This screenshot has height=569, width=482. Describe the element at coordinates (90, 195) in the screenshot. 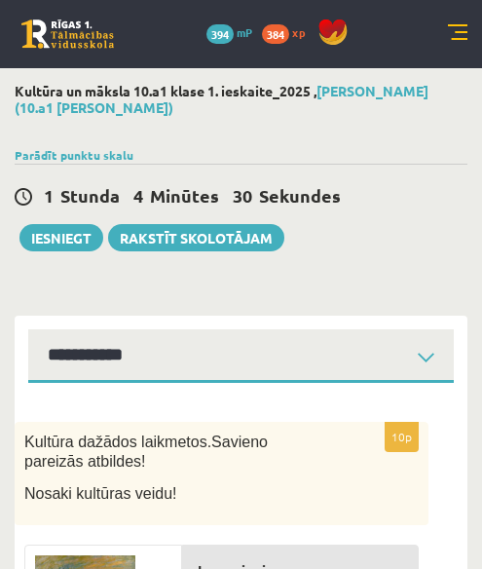

I see `span: Stunda` at that location.